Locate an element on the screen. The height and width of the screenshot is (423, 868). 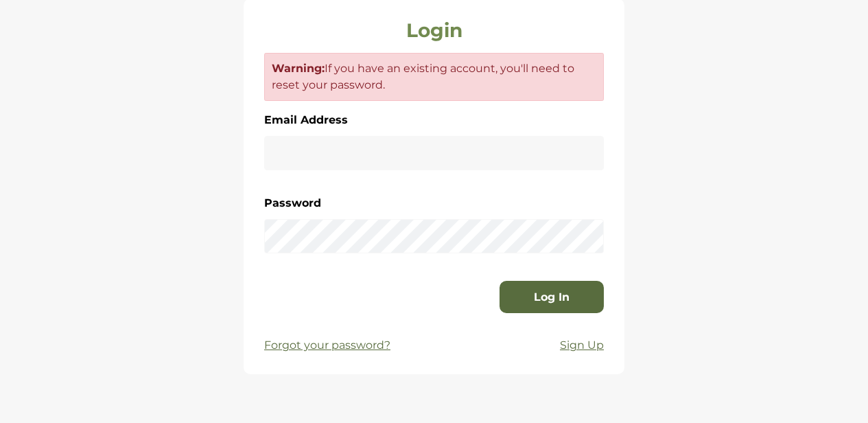
button: Log In is located at coordinates (551, 297).